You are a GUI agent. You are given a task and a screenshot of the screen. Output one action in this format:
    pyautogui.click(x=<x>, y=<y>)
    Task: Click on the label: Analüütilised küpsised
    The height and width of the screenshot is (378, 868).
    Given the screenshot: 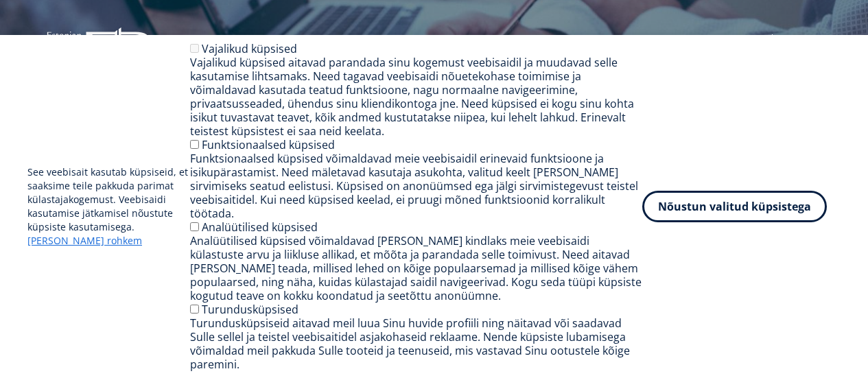 What is the action you would take?
    pyautogui.click(x=260, y=227)
    